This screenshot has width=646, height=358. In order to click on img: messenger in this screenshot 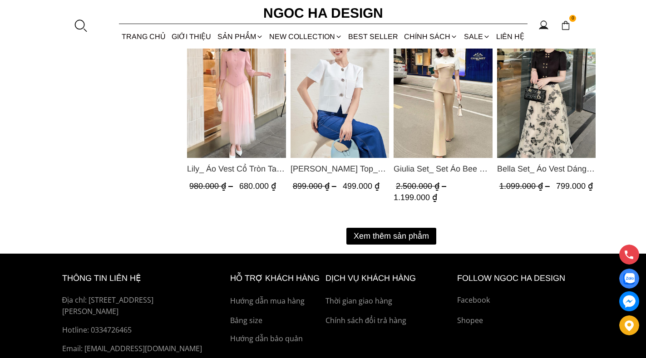, I will do `click(629, 302)`.